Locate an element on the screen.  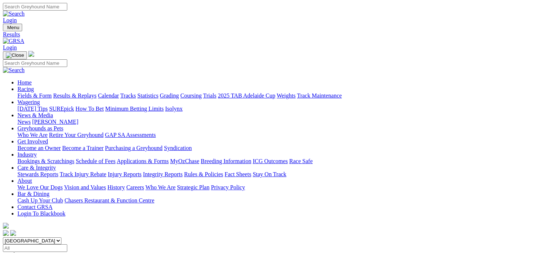
a: Become a Trainer is located at coordinates (83, 148).